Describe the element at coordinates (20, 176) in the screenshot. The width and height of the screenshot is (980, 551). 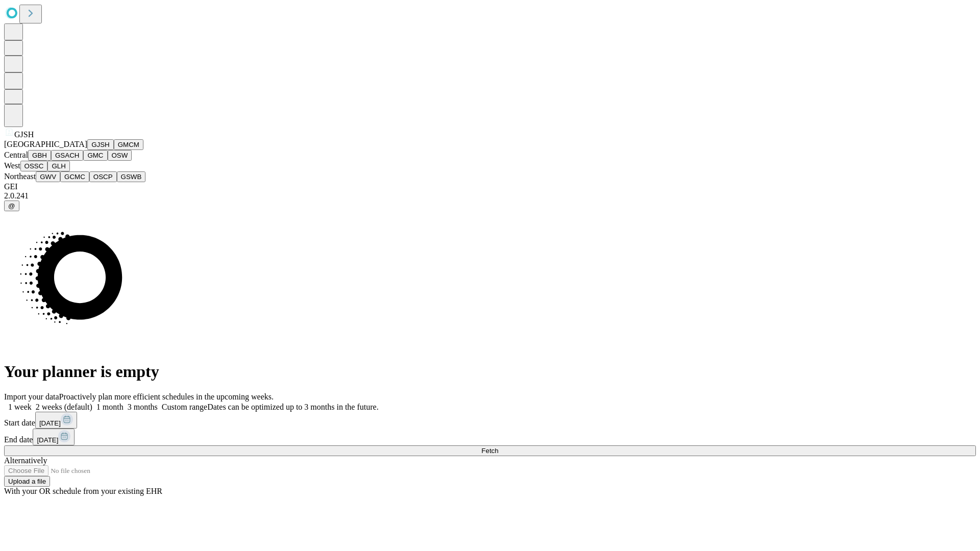
I see `span: Northeast` at that location.